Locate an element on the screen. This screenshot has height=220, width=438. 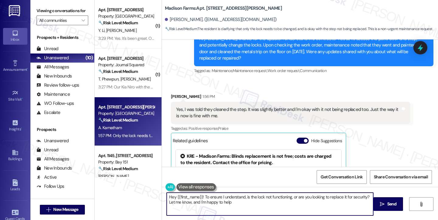
a: Inbox is located at coordinates (15, 36).